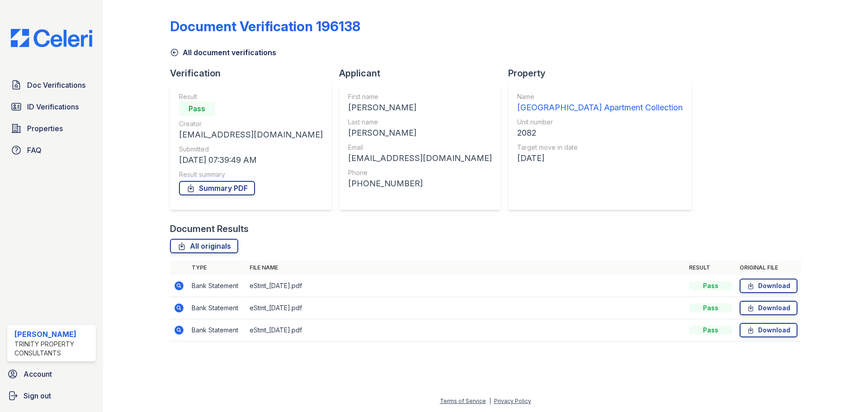 The width and height of the screenshot is (868, 412). What do you see at coordinates (600, 97) in the screenshot?
I see `div: Name` at bounding box center [600, 97].